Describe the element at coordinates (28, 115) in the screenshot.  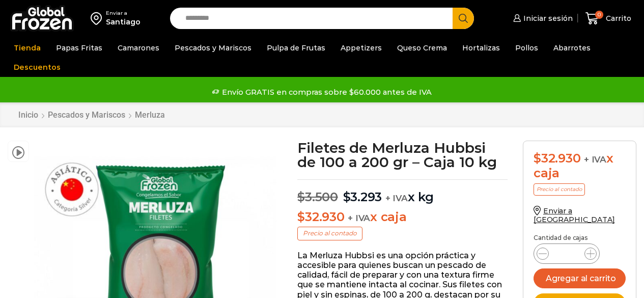
I see `a: Inicio` at that location.